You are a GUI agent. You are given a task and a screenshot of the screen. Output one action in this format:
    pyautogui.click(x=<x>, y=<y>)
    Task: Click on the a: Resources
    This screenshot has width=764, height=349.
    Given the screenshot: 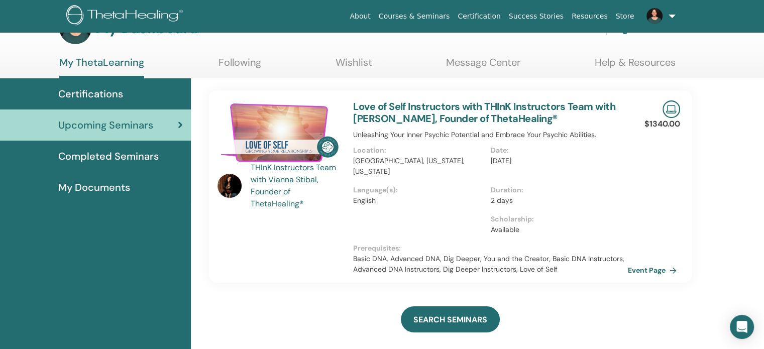 What is the action you would take?
    pyautogui.click(x=589, y=16)
    